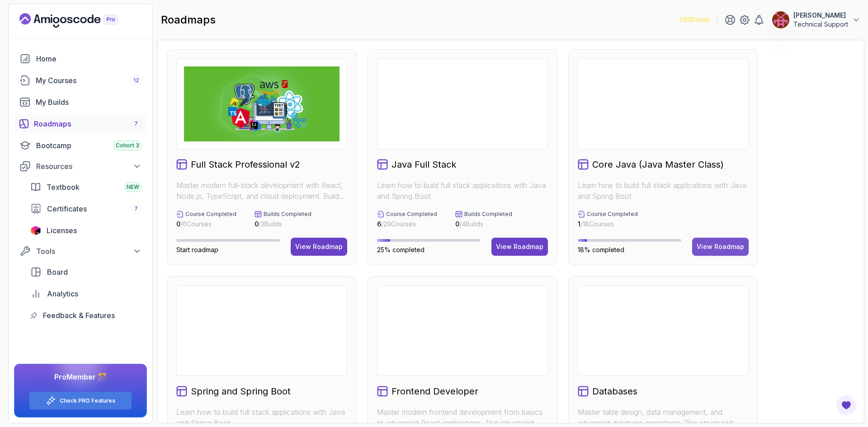  Describe the element at coordinates (80, 80) in the screenshot. I see `a: courses` at that location.